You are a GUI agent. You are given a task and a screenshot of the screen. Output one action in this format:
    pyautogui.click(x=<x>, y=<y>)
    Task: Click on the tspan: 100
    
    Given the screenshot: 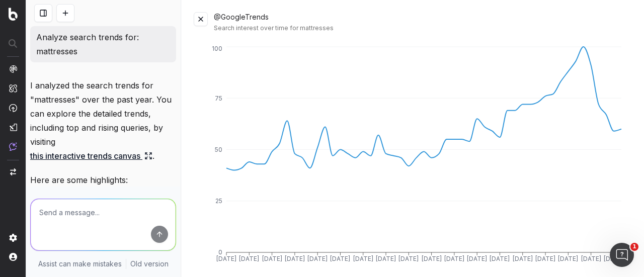 What is the action you would take?
    pyautogui.click(x=217, y=48)
    